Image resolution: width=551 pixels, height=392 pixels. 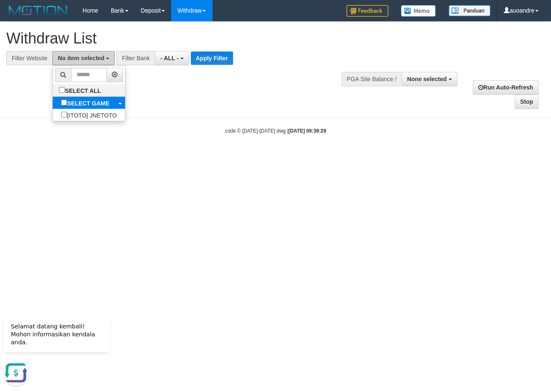 What do you see at coordinates (372, 79) in the screenshot?
I see `div: PGA Site Balance /` at bounding box center [372, 79].